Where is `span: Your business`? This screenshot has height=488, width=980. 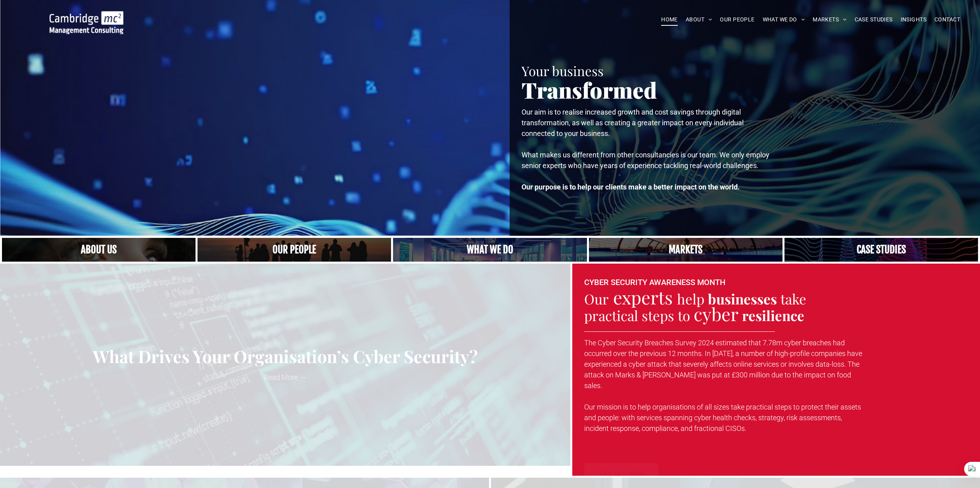
span: Your business is located at coordinates (563, 71).